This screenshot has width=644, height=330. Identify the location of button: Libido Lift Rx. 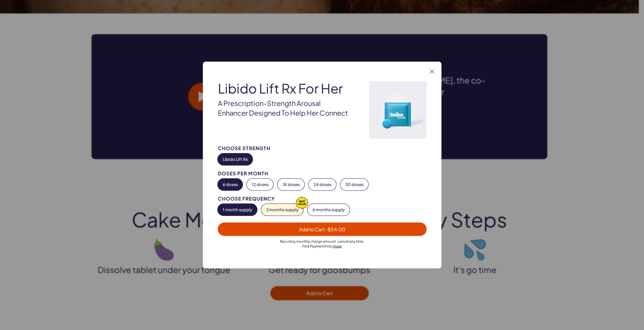
(235, 159).